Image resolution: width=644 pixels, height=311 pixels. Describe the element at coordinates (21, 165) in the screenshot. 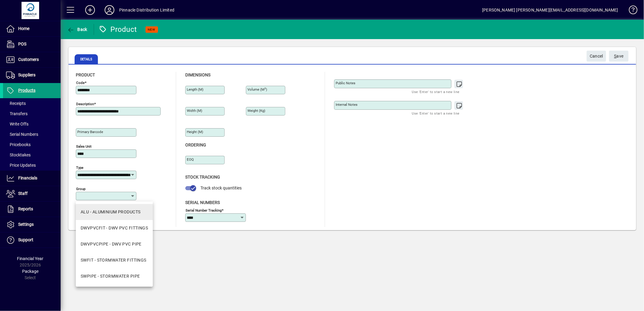

I see `span: Price Updates` at that location.